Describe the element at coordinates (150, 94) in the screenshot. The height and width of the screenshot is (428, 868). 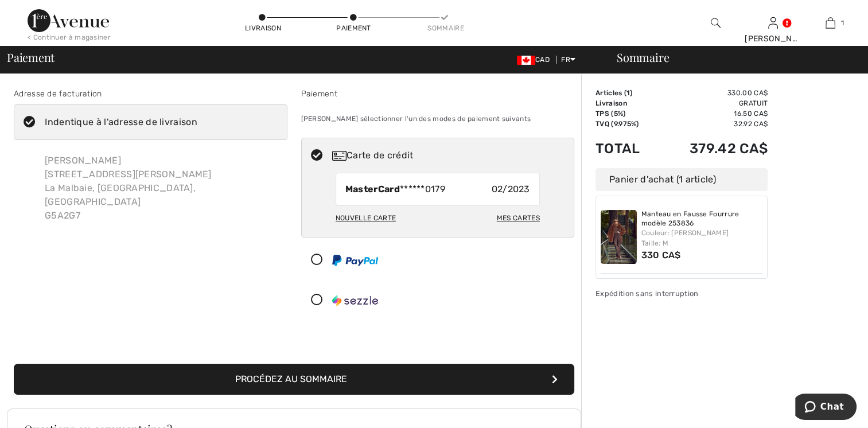
I see `div: Adresse de facturation` at that location.